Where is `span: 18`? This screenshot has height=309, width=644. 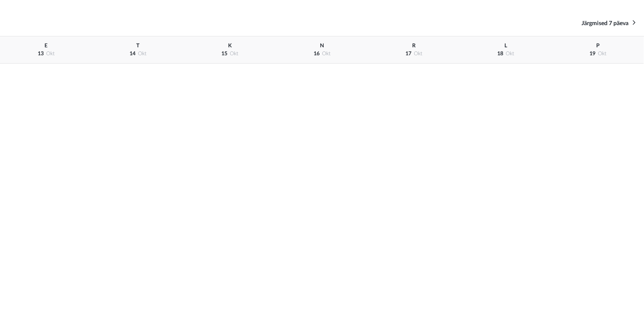
span: 18 is located at coordinates (500, 54).